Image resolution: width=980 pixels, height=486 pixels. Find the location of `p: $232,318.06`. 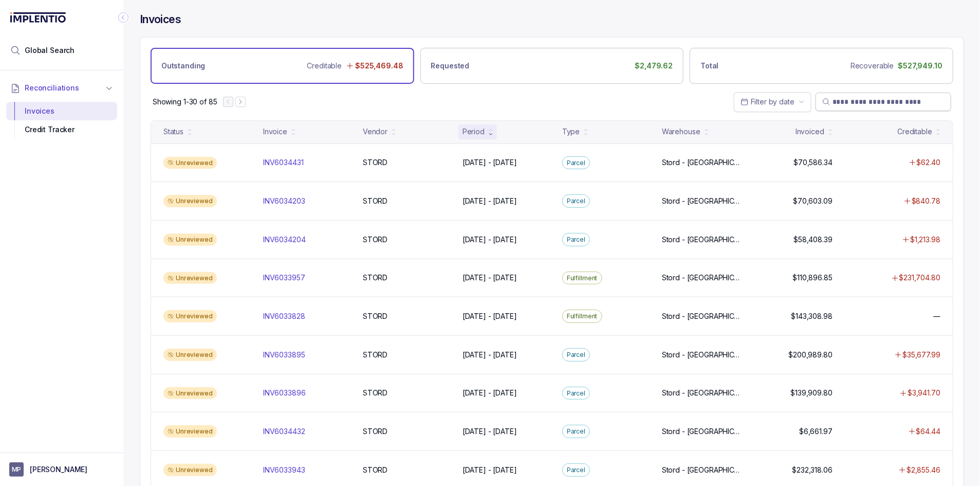

p: $232,318.06 is located at coordinates (812, 470).